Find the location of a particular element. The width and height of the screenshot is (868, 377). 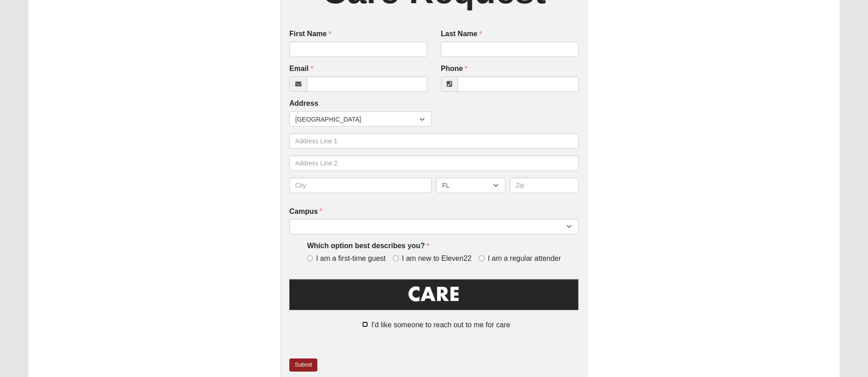

a: Submit is located at coordinates (304, 365).